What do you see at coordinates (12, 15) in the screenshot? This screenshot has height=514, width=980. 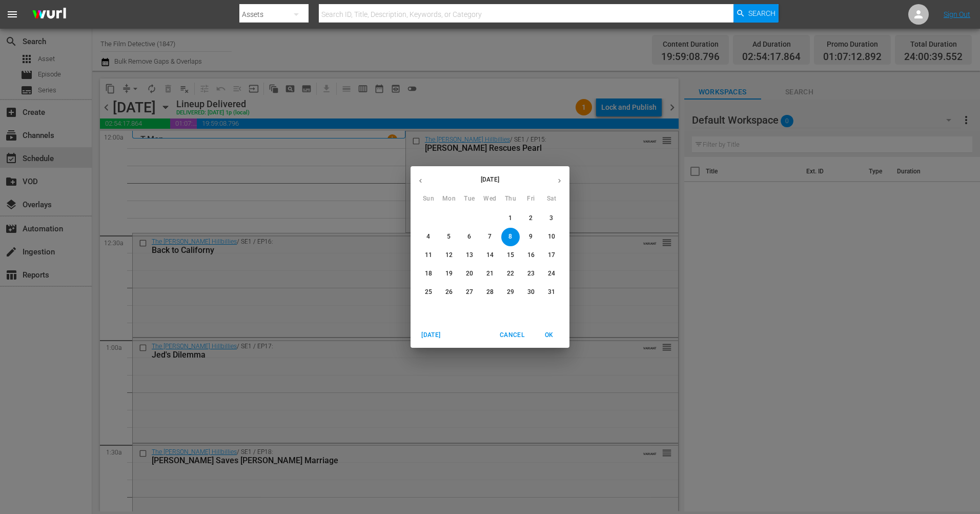 I see `span: menu` at bounding box center [12, 15].